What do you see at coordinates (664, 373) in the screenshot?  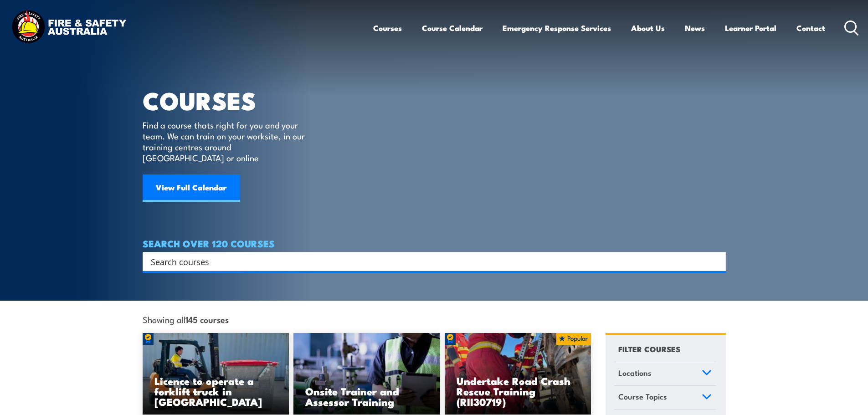 I see `a: Locations` at bounding box center [664, 373].